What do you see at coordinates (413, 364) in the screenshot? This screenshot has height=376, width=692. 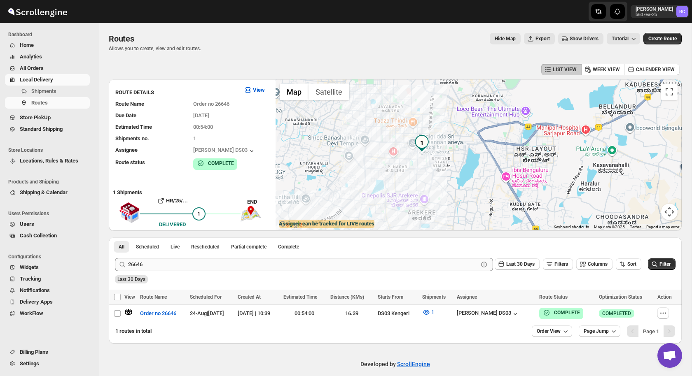 I see `a: ScrollEngine` at bounding box center [413, 364].